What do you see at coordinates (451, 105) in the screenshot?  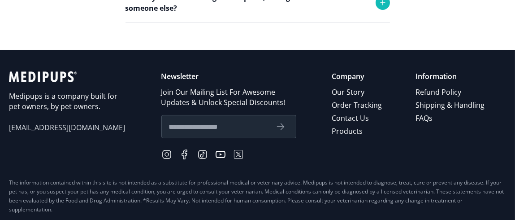 I see `a: Shipping & Handling` at bounding box center [451, 105].